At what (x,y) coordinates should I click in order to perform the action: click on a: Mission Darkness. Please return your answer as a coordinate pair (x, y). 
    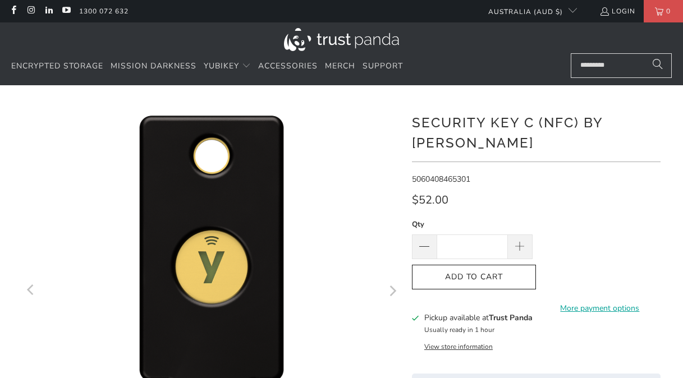
    Looking at the image, I should click on (153, 66).